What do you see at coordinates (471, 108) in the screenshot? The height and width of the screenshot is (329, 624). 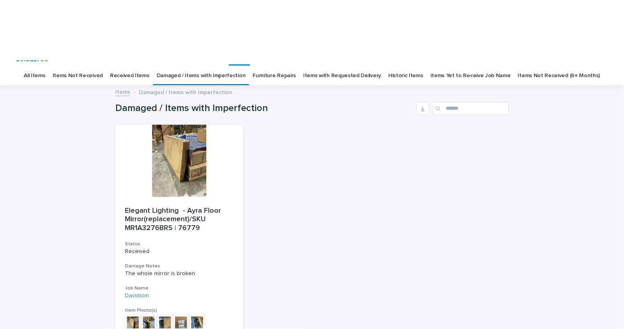 I see `div: Search` at bounding box center [471, 108].